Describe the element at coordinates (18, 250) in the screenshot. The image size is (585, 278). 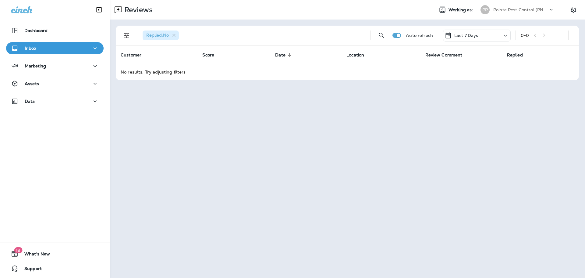
I see `span: 19` at that location.